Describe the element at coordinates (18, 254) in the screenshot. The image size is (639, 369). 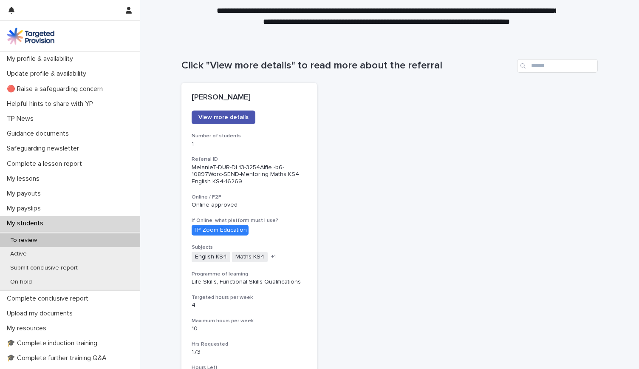
I see `p: Active` at that location.